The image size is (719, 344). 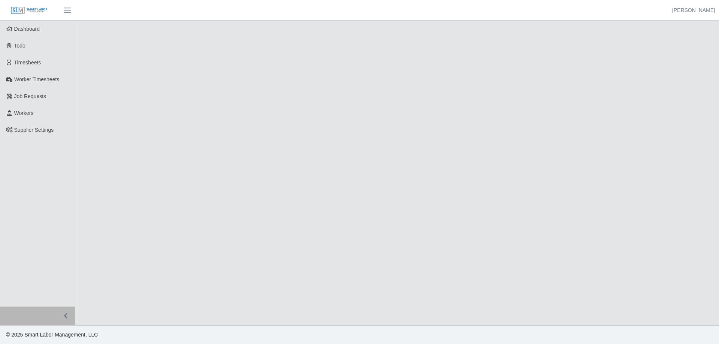 What do you see at coordinates (24, 113) in the screenshot?
I see `span: Workers` at bounding box center [24, 113].